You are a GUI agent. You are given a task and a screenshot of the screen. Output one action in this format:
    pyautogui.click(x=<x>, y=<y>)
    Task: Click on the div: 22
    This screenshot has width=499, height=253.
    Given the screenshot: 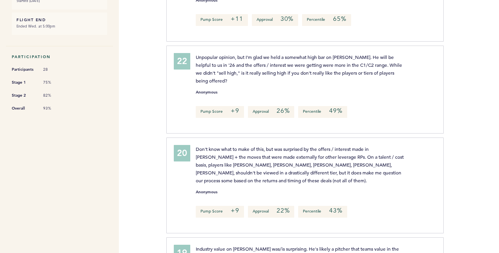 What is the action you would take?
    pyautogui.click(x=182, y=61)
    